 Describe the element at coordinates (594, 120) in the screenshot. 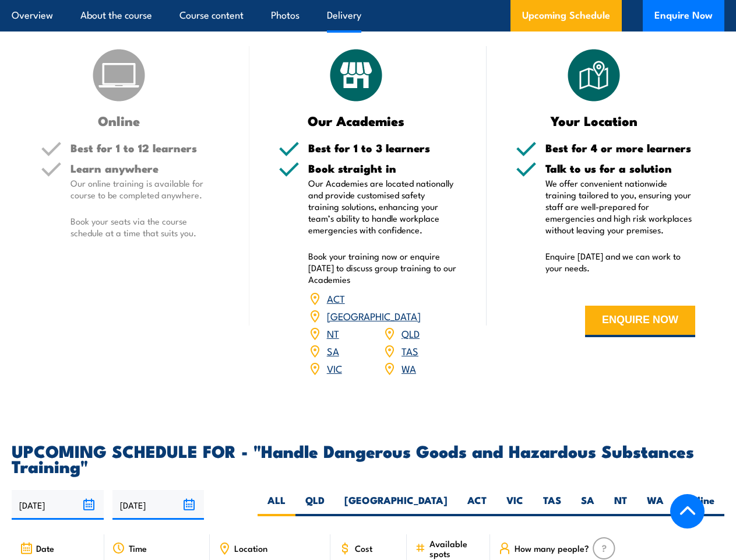

I see `h3: Your Location` at that location.